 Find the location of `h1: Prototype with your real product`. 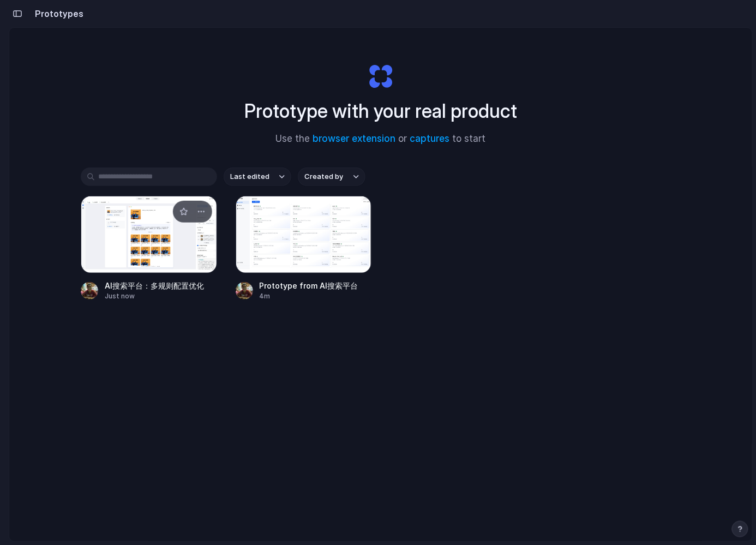

h1: Prototype with your real product is located at coordinates (380, 111).